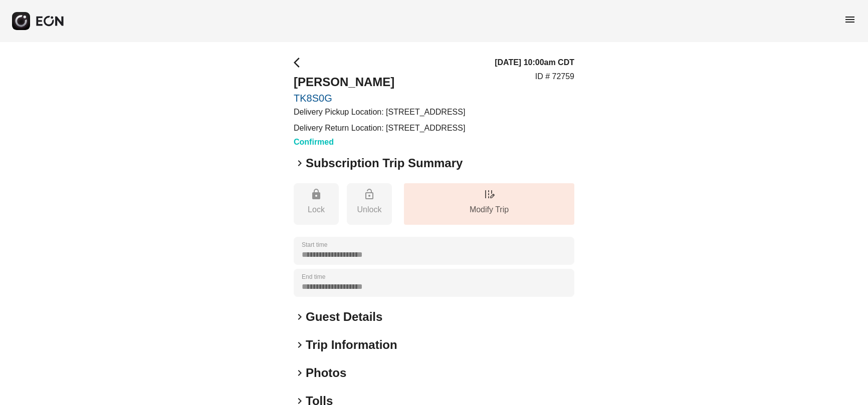 This screenshot has width=868, height=405. Describe the element at coordinates (489, 194) in the screenshot. I see `span: edit_road` at that location.